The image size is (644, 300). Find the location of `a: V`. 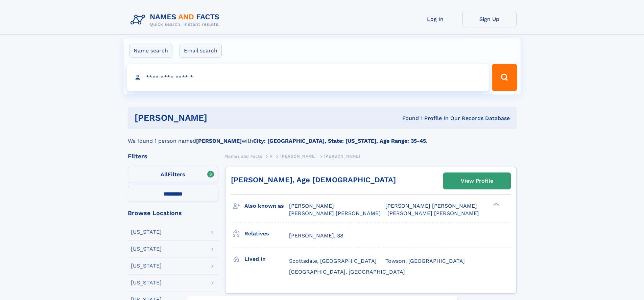

a: V is located at coordinates (271, 156).